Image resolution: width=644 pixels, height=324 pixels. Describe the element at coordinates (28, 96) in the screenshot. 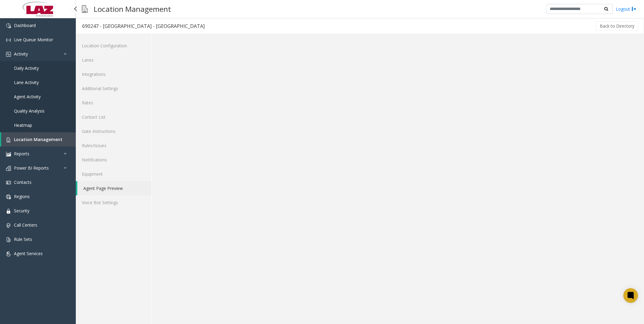

I see `span: Agent Activity` at that location.